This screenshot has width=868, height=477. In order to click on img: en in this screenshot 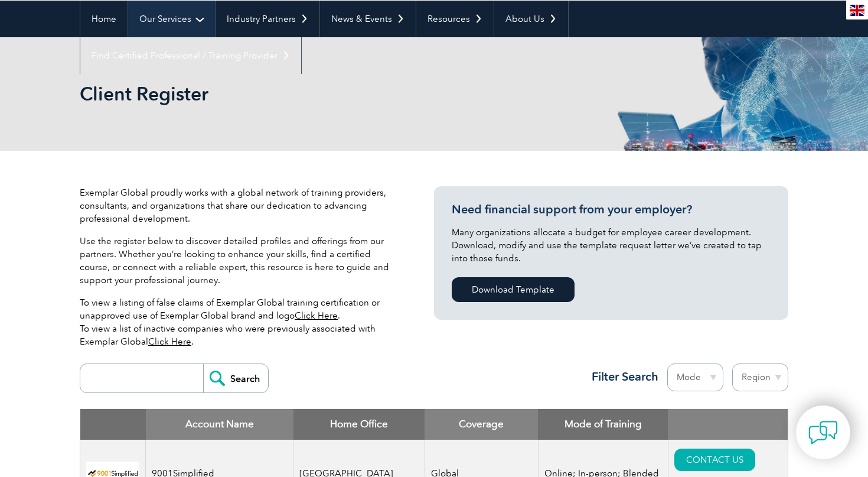, I will do `click(857, 10)`.